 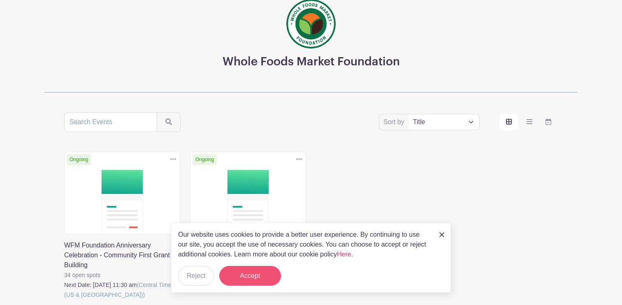 I want to click on input: Search Events, so click(x=111, y=122).